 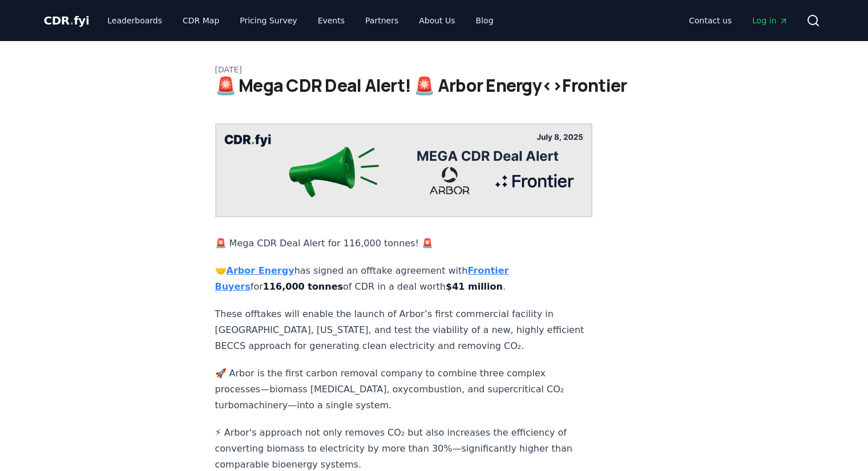 What do you see at coordinates (135, 20) in the screenshot?
I see `a: Leaderboards` at bounding box center [135, 20].